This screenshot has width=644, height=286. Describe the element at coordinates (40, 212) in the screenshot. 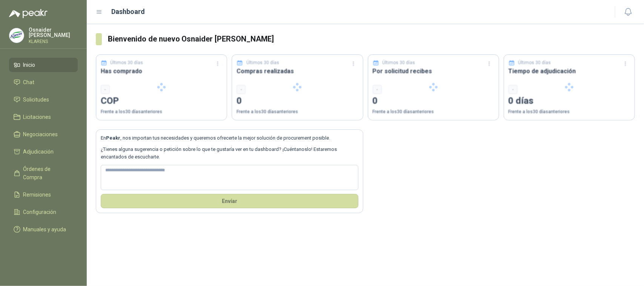

I see `span: Configuración` at that location.